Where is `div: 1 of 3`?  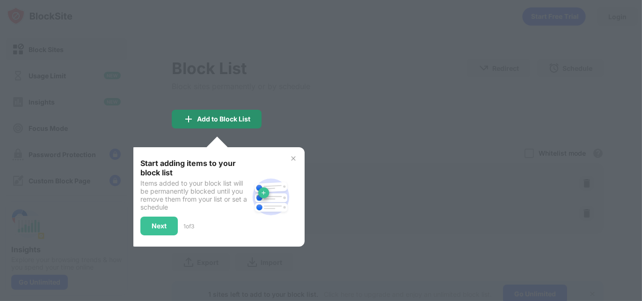 div: 1 of 3 is located at coordinates (189, 226).